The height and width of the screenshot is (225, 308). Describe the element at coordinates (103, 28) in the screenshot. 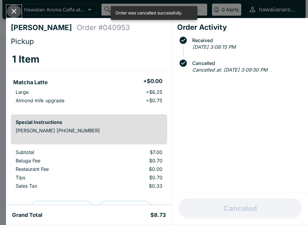

I see `h4: Order # 040953` at that location.